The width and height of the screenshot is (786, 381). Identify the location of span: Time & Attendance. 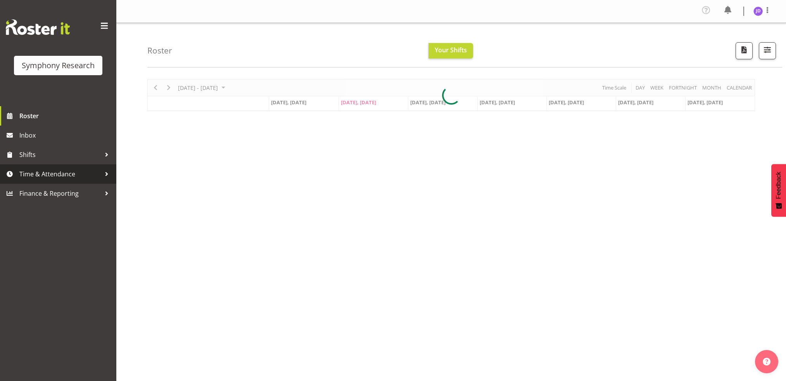
(60, 174).